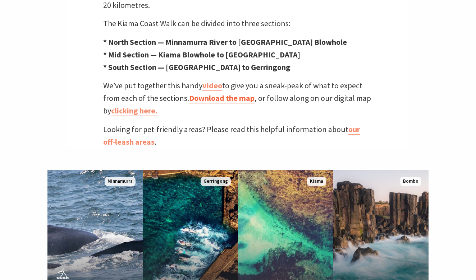  Describe the element at coordinates (232, 136) in the screenshot. I see `a: our off-leash areas` at that location.